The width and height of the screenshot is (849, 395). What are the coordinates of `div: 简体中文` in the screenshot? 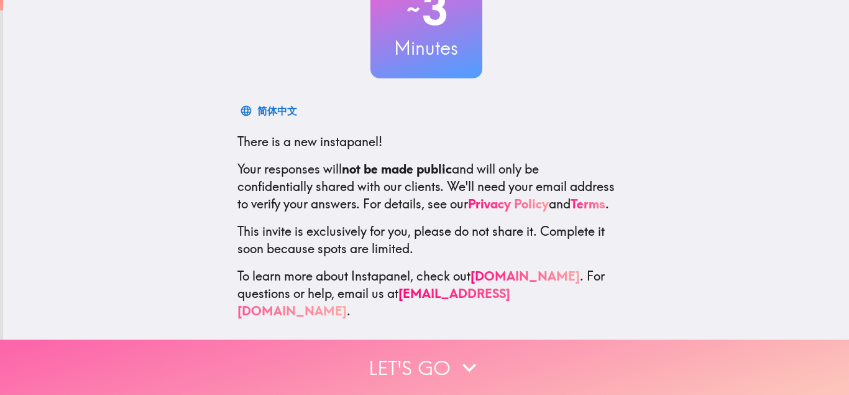 It's located at (277, 111).